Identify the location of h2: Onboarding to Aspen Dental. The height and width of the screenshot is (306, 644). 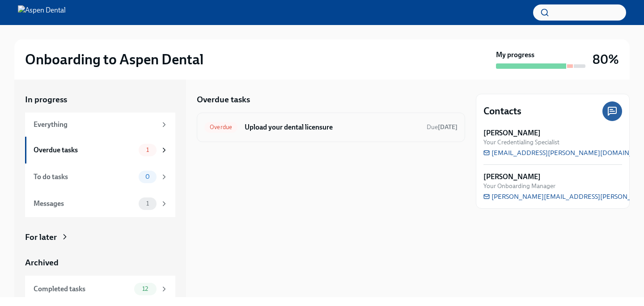
(114, 60).